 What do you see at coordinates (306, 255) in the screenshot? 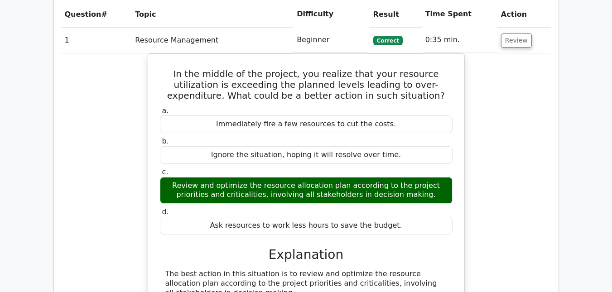
I see `h3: Explanation` at bounding box center [306, 255].